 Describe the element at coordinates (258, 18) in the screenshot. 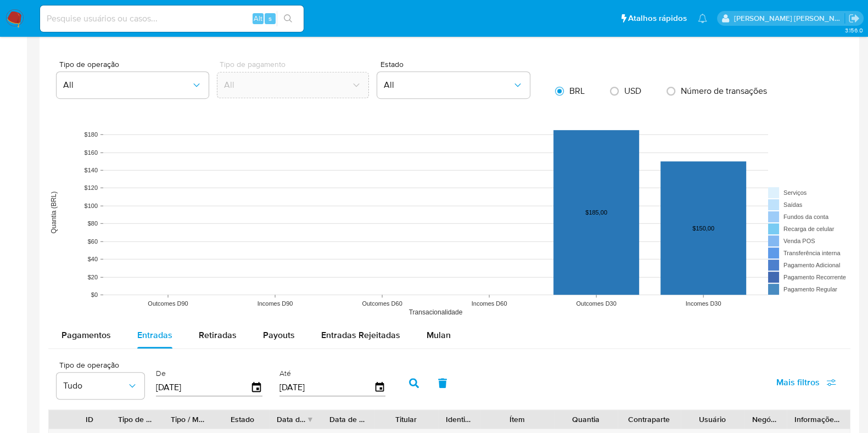

I see `span: Alt` at that location.